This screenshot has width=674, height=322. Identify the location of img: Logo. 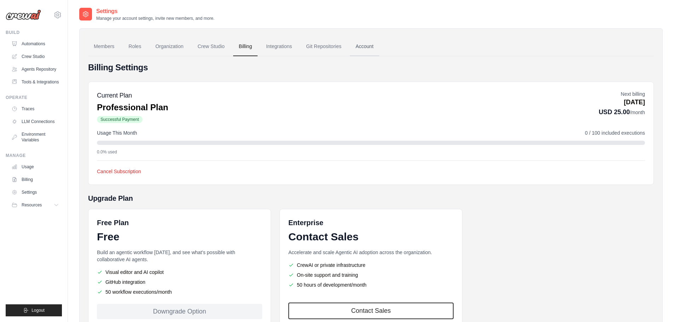
(23, 15).